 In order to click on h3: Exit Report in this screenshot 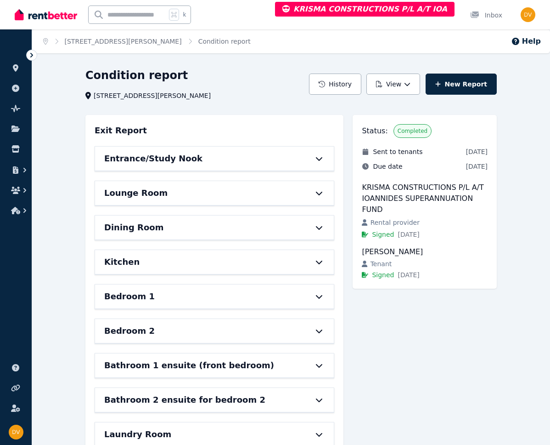, I will do `click(121, 130)`.